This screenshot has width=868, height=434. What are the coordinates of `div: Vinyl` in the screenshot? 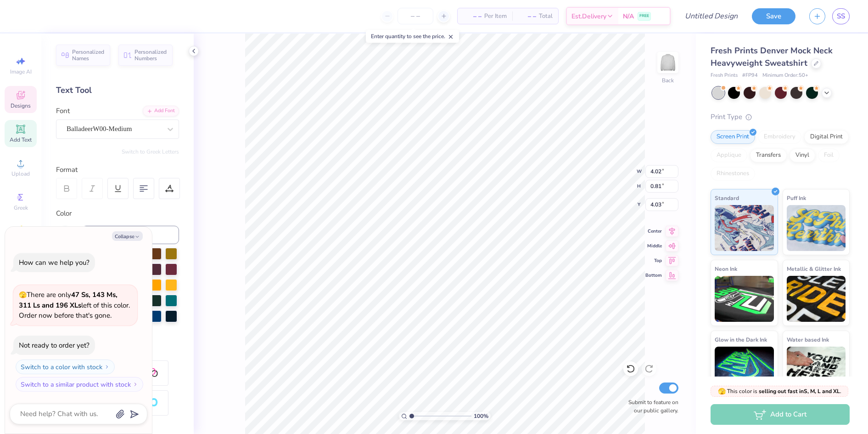 It's located at (803, 156).